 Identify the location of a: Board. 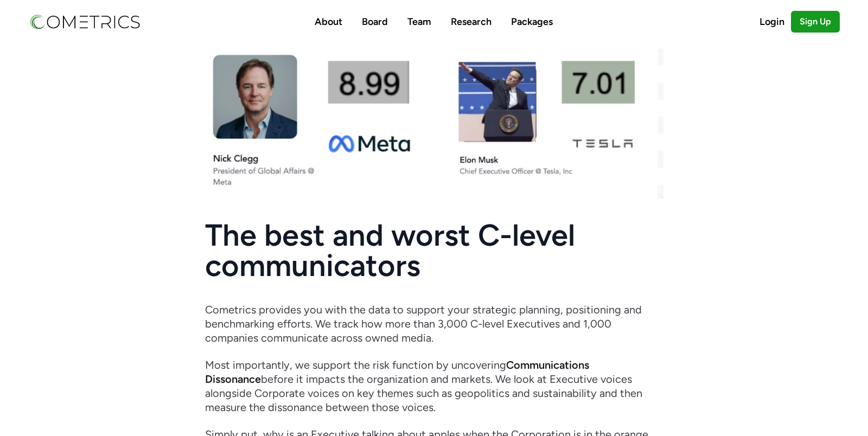
(375, 22).